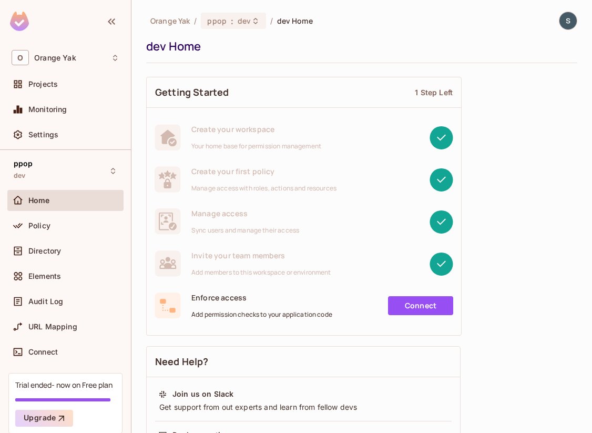  Describe the element at coordinates (421, 306) in the screenshot. I see `a: Connect` at that location.